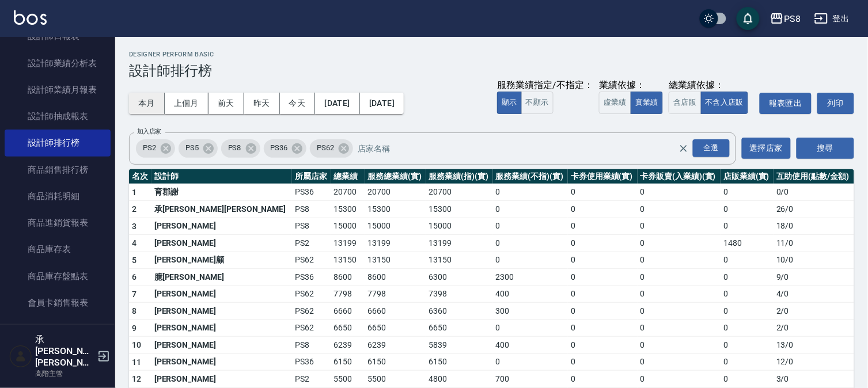 The width and height of the screenshot is (868, 388). Describe the element at coordinates (814, 329) in the screenshot. I see `td: 2 / 0` at that location.